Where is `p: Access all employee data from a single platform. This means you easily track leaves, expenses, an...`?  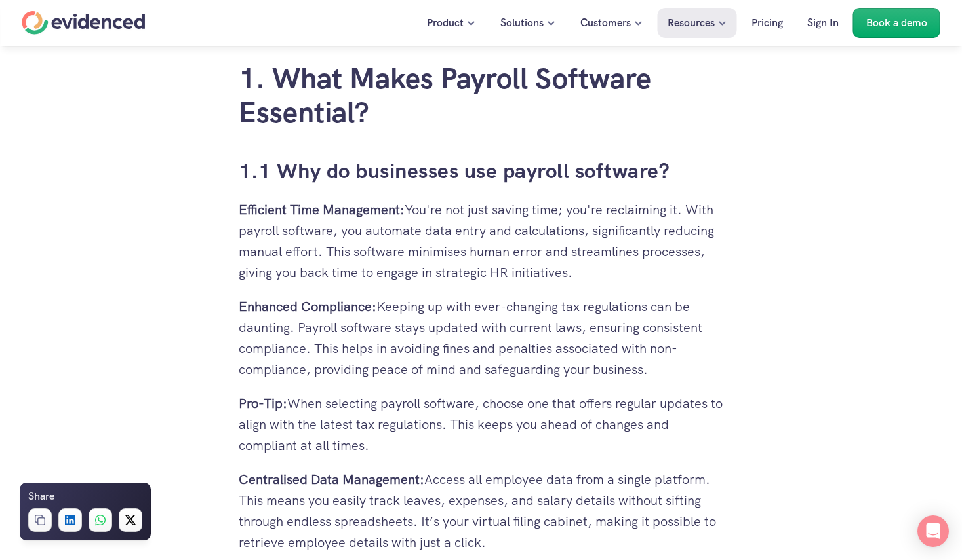
p: Access all employee data from a single platform. This means you easily track leaves, expenses, an... is located at coordinates (481, 511).